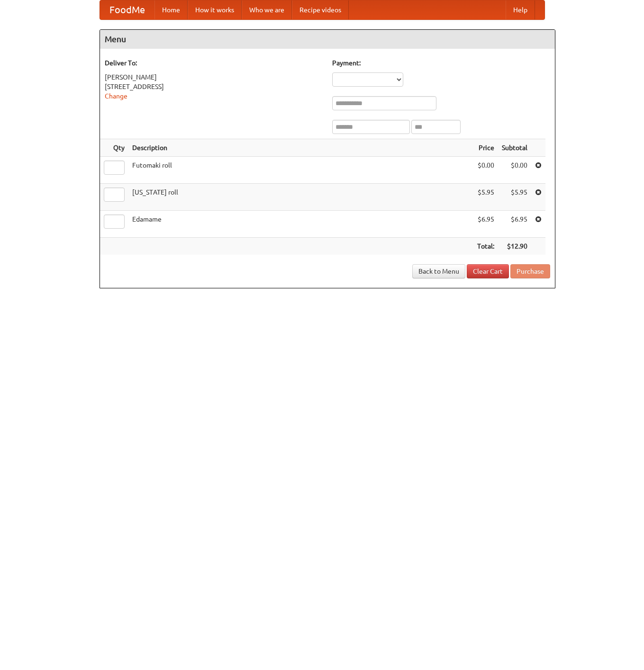 The image size is (644, 670). I want to click on a: Help, so click(521, 10).